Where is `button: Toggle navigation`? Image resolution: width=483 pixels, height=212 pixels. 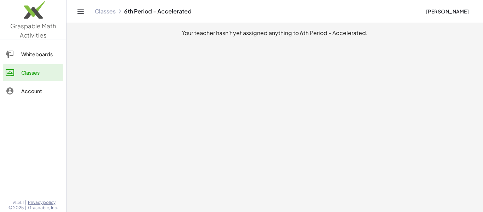
button: Toggle navigation is located at coordinates (81, 11).